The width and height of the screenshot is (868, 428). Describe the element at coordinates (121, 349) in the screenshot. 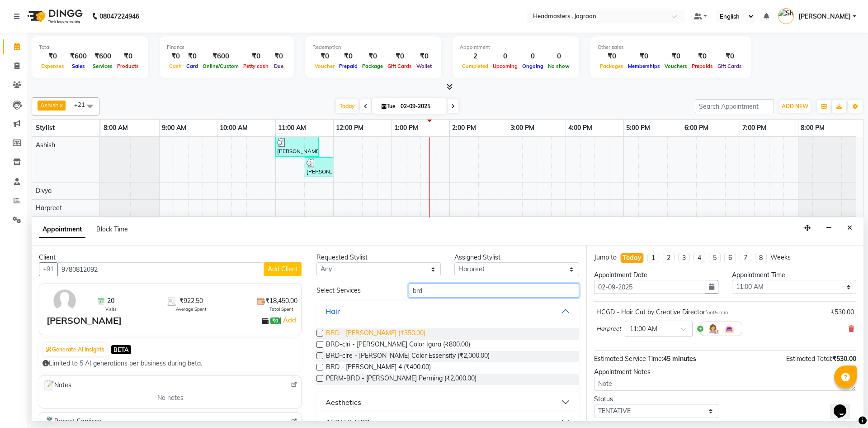

I see `span: BETA` at that location.